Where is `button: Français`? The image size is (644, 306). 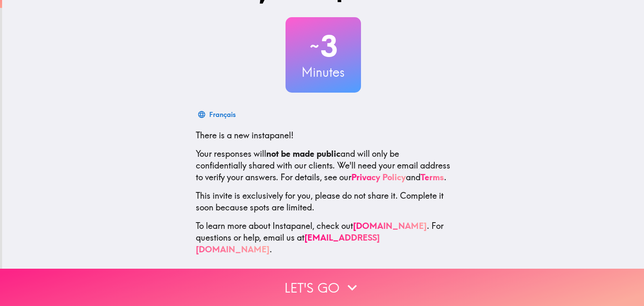 button: Français is located at coordinates (217, 114).